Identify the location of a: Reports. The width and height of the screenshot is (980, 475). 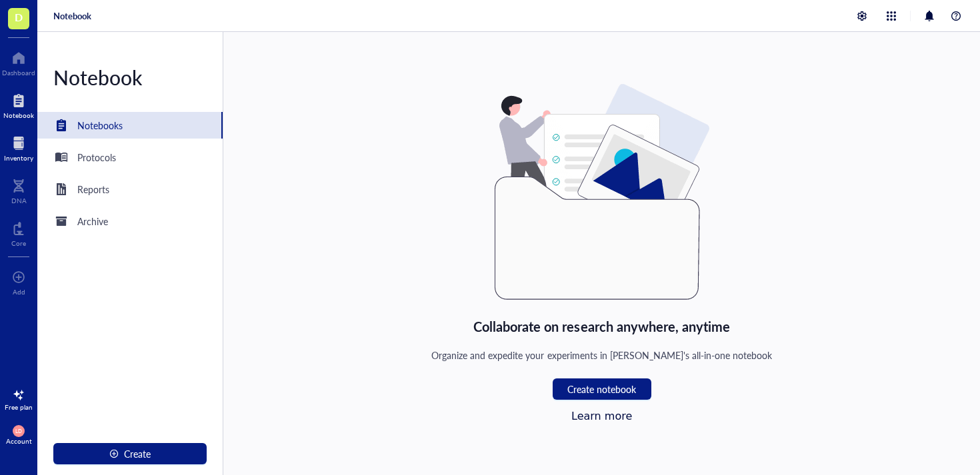
(130, 190).